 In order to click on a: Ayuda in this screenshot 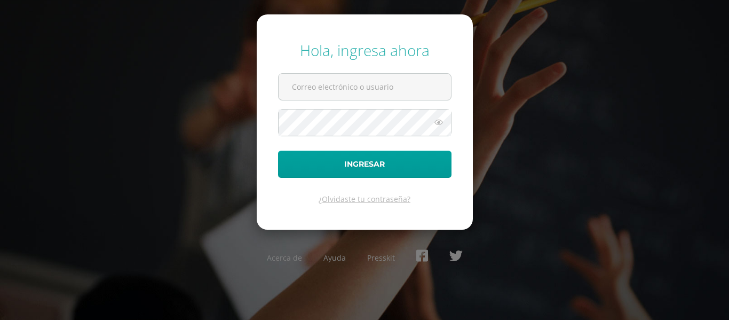, I will do `click(335, 257)`.